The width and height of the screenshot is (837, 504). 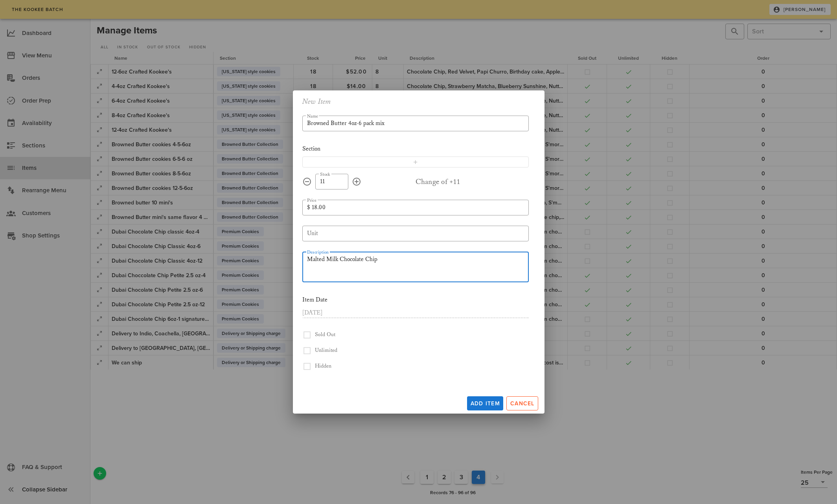 I want to click on span: Cancel, so click(x=522, y=404).